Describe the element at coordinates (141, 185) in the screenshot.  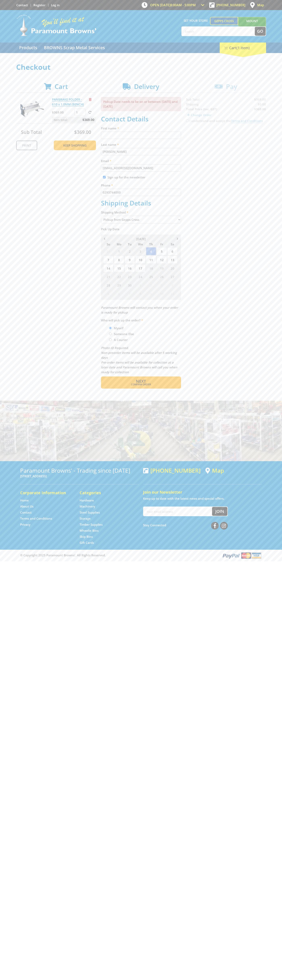
I see `label: Phone` at that location.